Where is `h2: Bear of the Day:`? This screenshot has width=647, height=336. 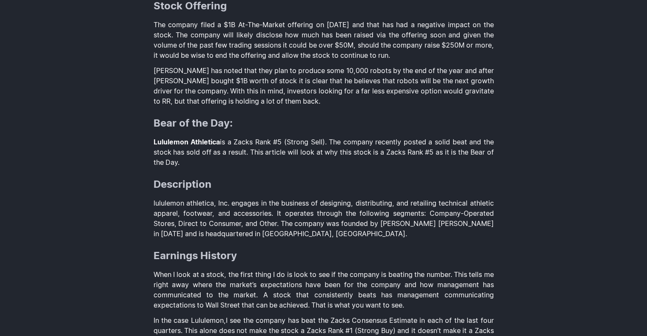 h2: Bear of the Day: is located at coordinates (324, 123).